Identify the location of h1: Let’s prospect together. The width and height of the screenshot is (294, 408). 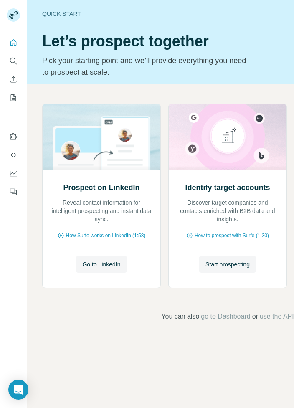
(165, 41).